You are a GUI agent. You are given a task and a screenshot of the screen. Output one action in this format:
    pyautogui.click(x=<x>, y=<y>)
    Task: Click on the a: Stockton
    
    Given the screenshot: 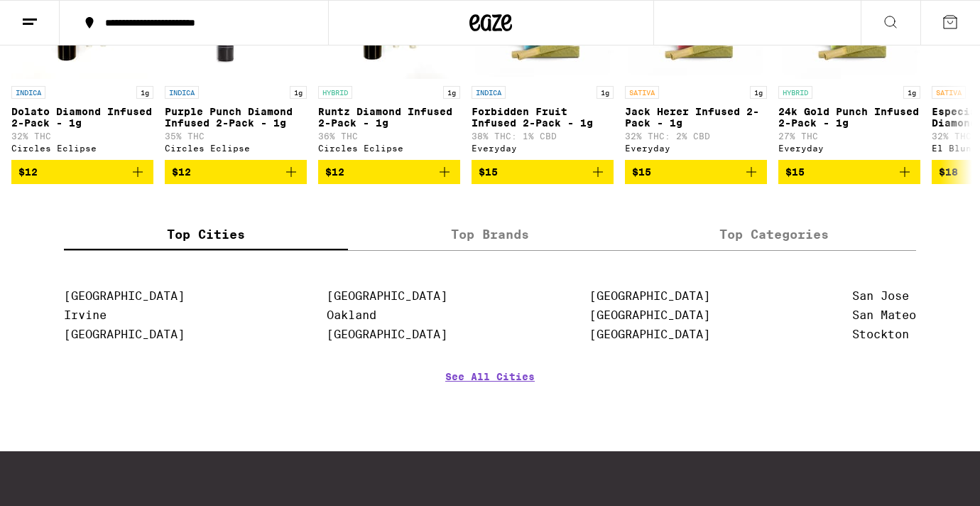 What is the action you would take?
    pyautogui.click(x=881, y=334)
    